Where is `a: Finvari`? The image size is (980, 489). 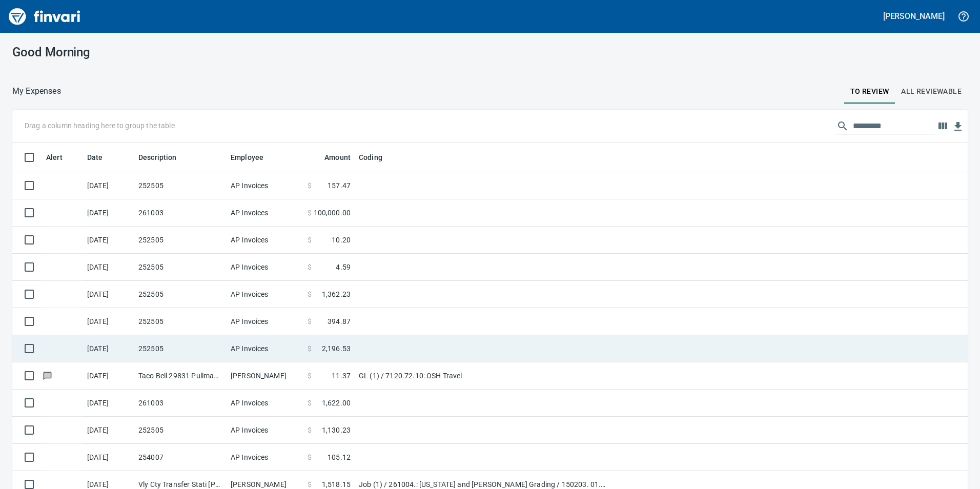
a: Finvari is located at coordinates (45, 17).